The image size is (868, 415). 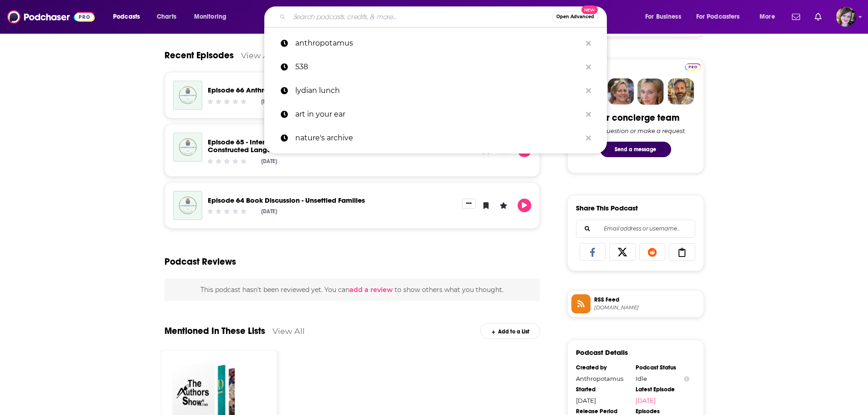 I want to click on a: nature's archive, so click(x=435, y=138).